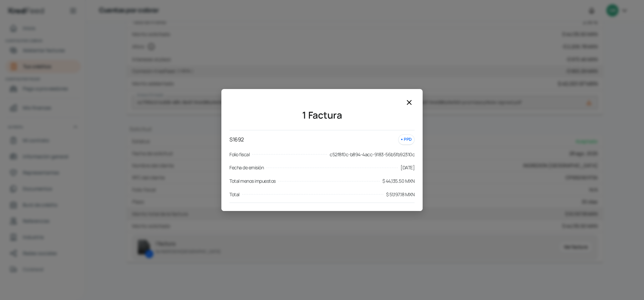 Image resolution: width=644 pixels, height=300 pixels. Describe the element at coordinates (247, 168) in the screenshot. I see `span: Fecha de emisión` at that location.